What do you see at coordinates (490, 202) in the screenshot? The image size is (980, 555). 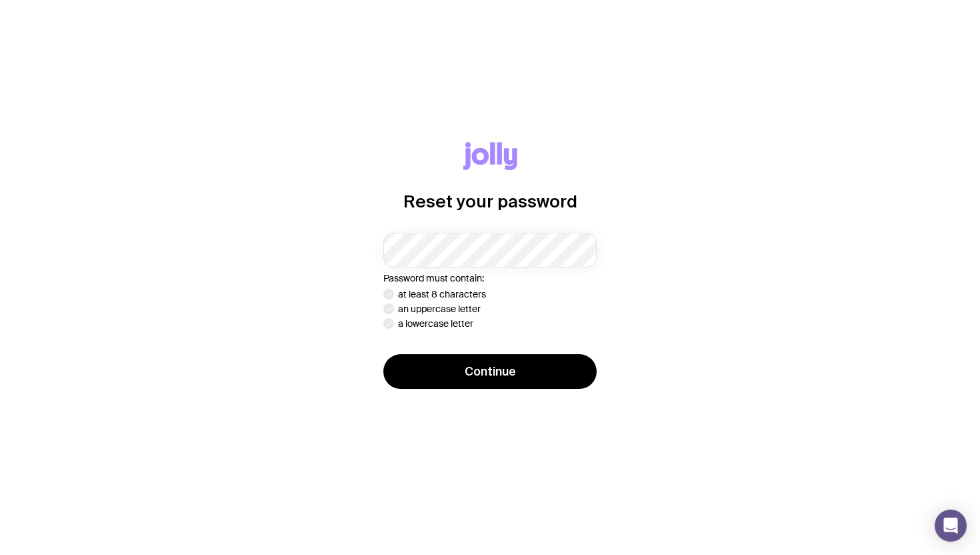 I see `h1: Reset your password` at bounding box center [490, 202].